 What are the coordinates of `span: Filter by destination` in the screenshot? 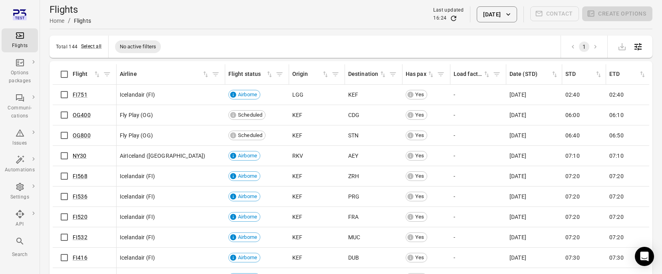 It's located at (393, 74).